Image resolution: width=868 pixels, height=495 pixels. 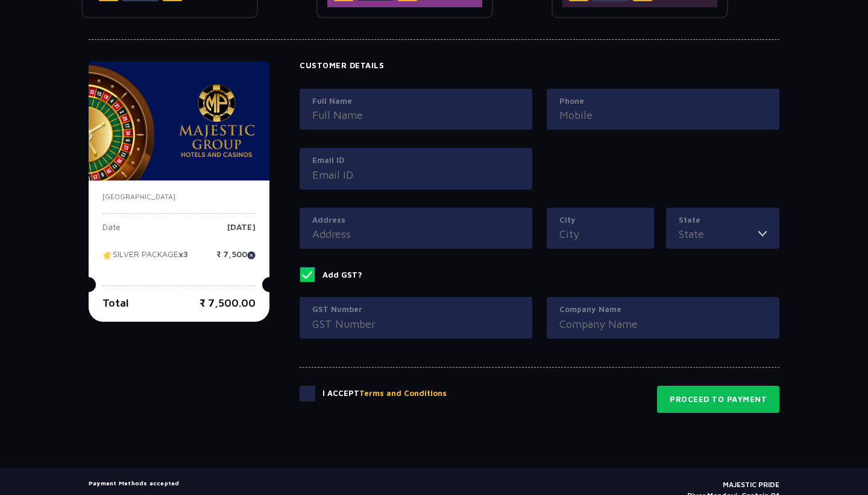 I want to click on p: Add GST?, so click(x=343, y=275).